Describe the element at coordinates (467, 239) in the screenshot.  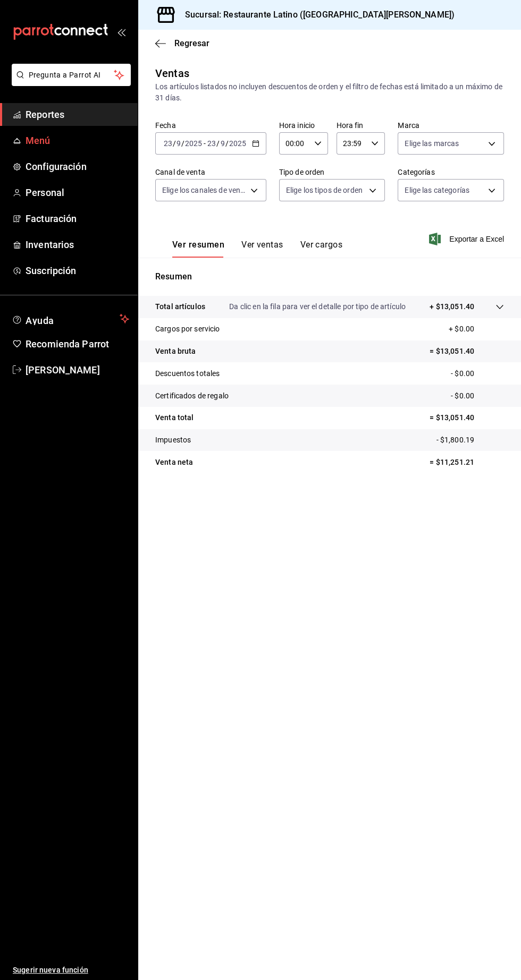
I see `button: Exportar a Excel` at that location.